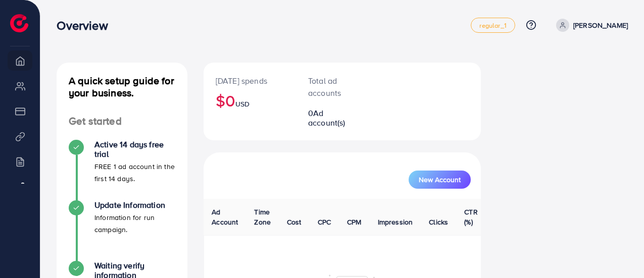 This screenshot has width=644, height=278. Describe the element at coordinates (249, 101) in the screenshot. I see `h2: $0` at that location.